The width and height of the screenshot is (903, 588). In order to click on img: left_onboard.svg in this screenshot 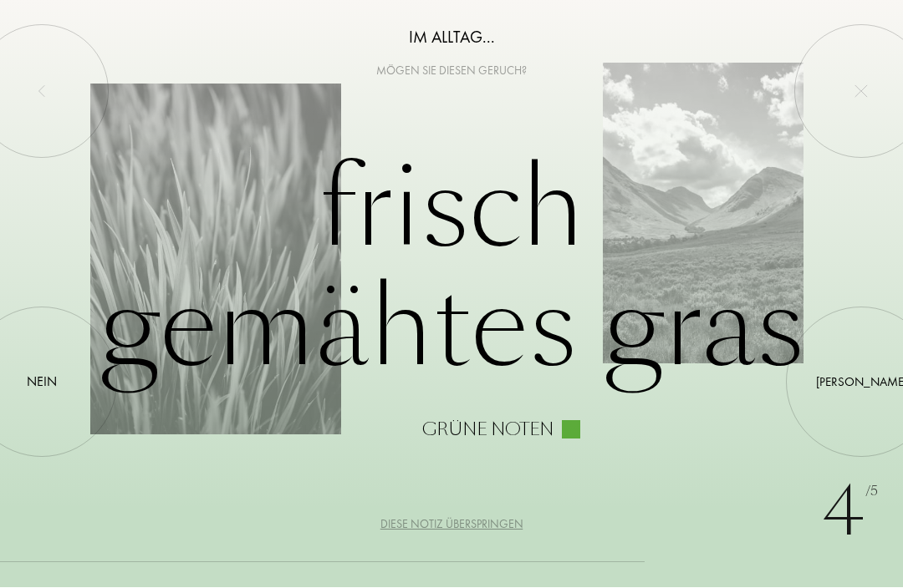, I will do `click(41, 92)`.